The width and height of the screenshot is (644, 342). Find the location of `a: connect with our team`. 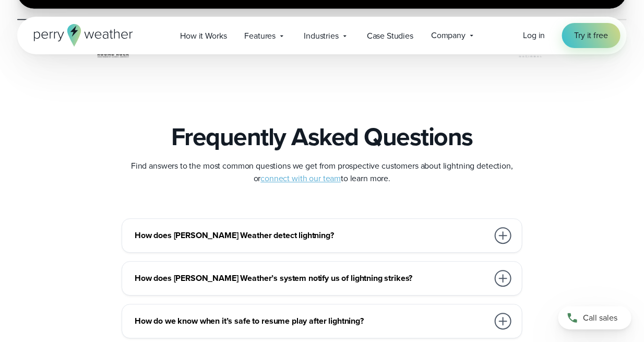

a: connect with our team is located at coordinates (301, 178).